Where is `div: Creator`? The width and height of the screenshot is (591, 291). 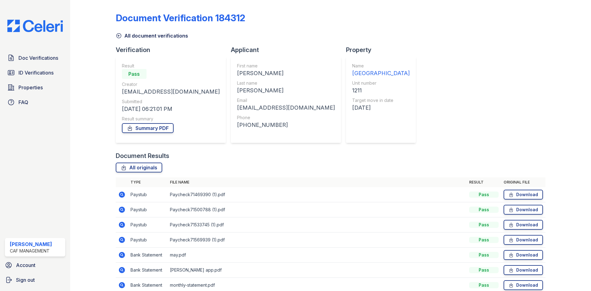
div: Creator is located at coordinates (171, 84).